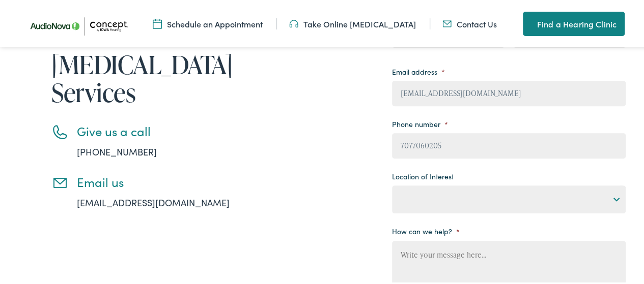 This screenshot has height=284, width=644. What do you see at coordinates (422, 175) in the screenshot?
I see `label: Location of Interest` at bounding box center [422, 175].